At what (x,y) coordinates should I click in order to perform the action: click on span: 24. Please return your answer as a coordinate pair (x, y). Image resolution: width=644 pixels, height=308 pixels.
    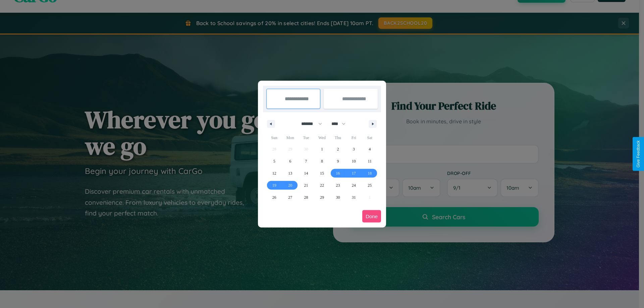
    Looking at the image, I should click on (354, 185).